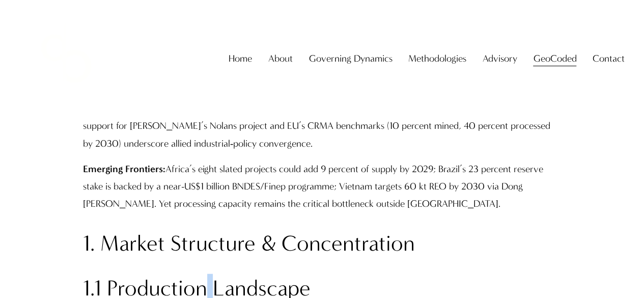 This screenshot has height=298, width=644. Describe the element at coordinates (351, 58) in the screenshot. I see `span: Governing Dynamics` at that location.